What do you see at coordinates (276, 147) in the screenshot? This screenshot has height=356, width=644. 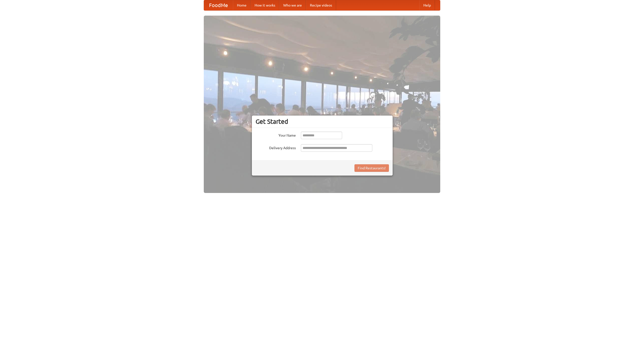 I see `label: Delivery Address` at bounding box center [276, 147].